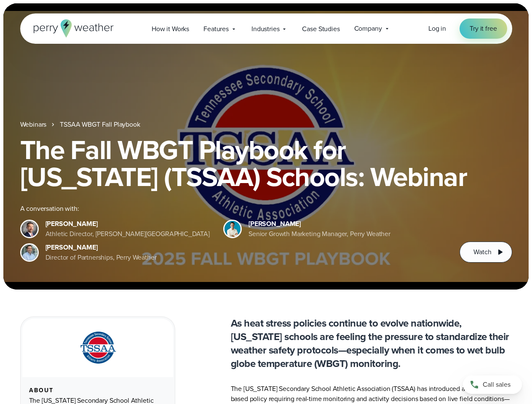  What do you see at coordinates (482, 252) in the screenshot?
I see `span: Watch` at bounding box center [482, 252].